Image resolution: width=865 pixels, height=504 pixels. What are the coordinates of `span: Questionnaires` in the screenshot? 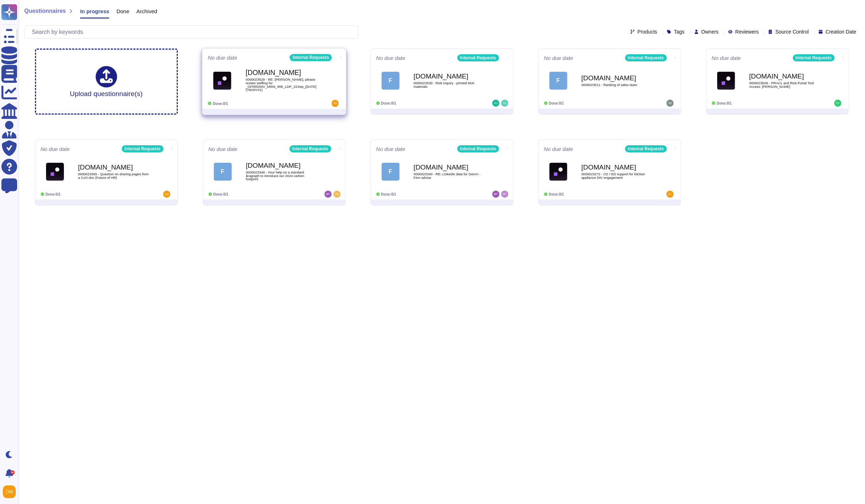 It's located at (45, 11).